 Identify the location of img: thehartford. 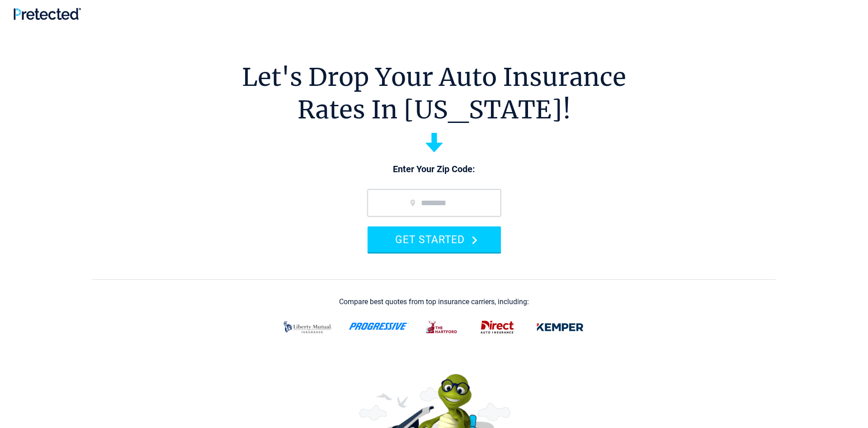
(442, 327).